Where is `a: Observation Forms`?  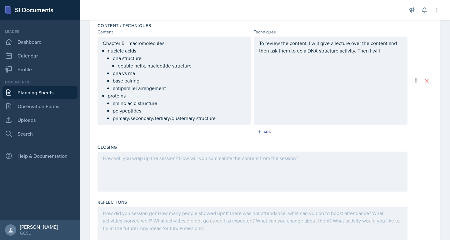 a: Observation Forms is located at coordinates (40, 106).